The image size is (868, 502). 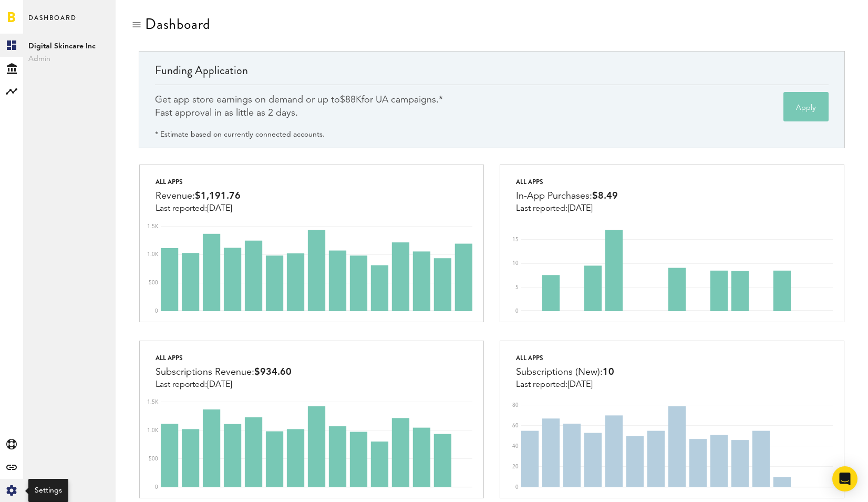 I want to click on span: $8.49, so click(x=605, y=196).